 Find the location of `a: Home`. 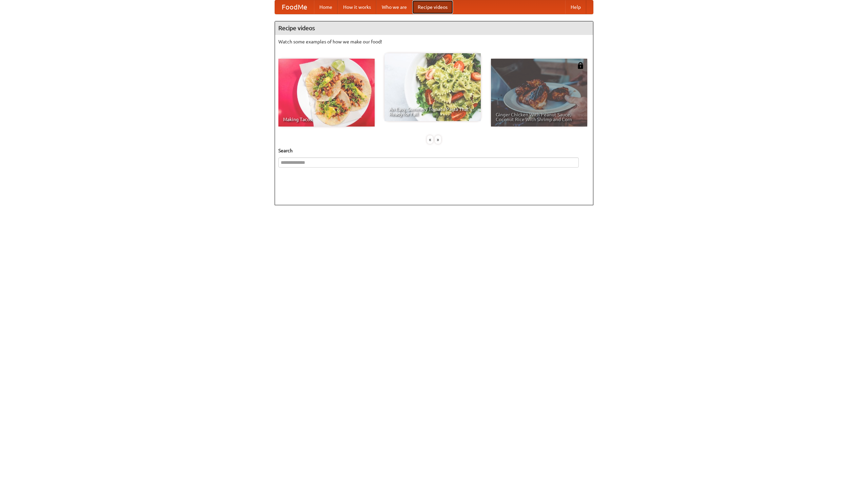

a: Home is located at coordinates (326, 7).